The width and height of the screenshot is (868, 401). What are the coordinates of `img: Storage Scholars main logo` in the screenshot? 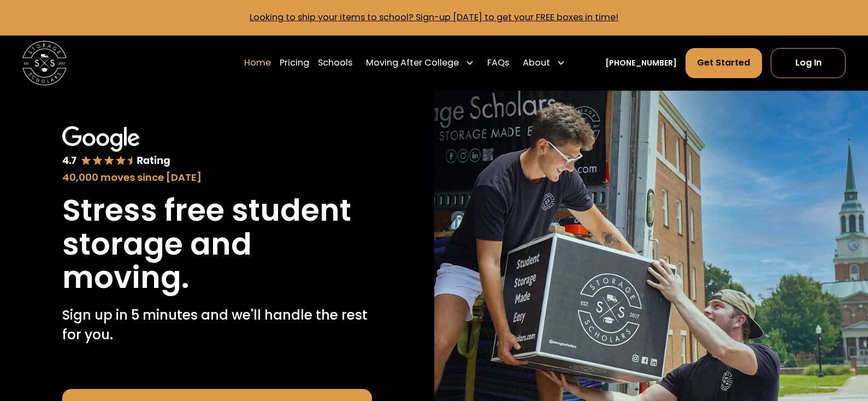 It's located at (45, 63).